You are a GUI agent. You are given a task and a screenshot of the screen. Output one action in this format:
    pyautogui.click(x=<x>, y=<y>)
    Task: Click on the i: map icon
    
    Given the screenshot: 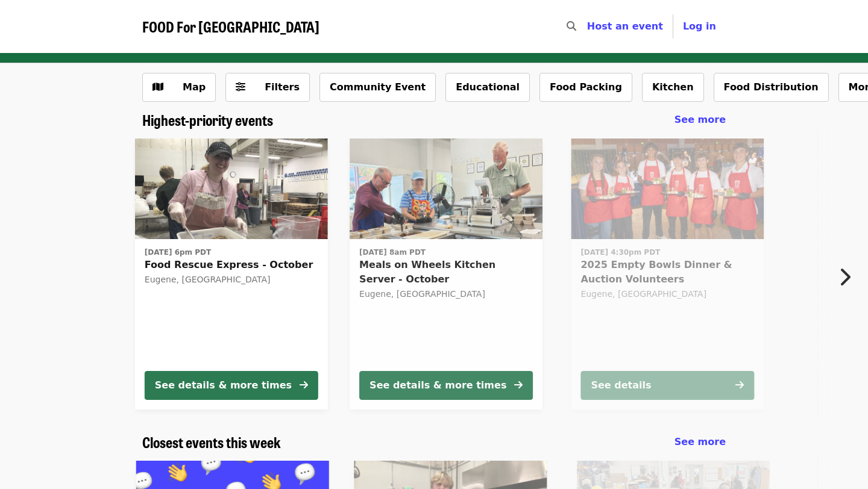 What is the action you would take?
    pyautogui.click(x=158, y=87)
    